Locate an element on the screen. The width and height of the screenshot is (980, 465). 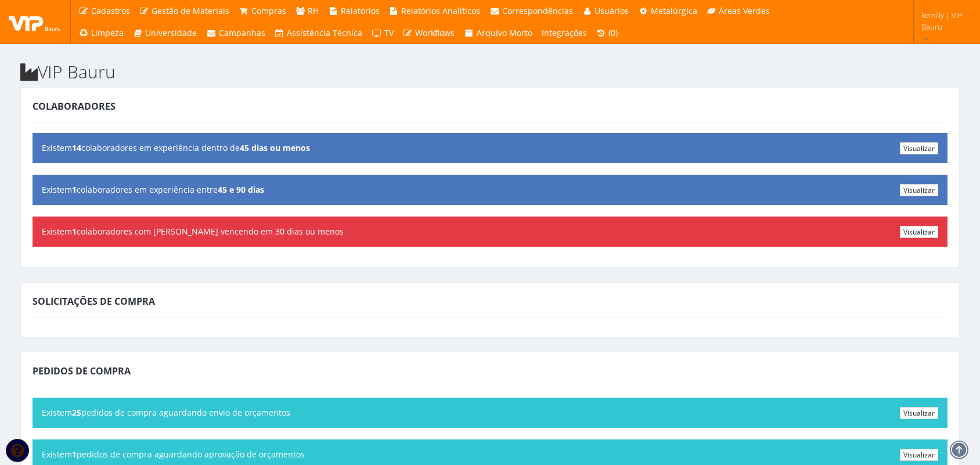
span: Compras is located at coordinates (269, 11).